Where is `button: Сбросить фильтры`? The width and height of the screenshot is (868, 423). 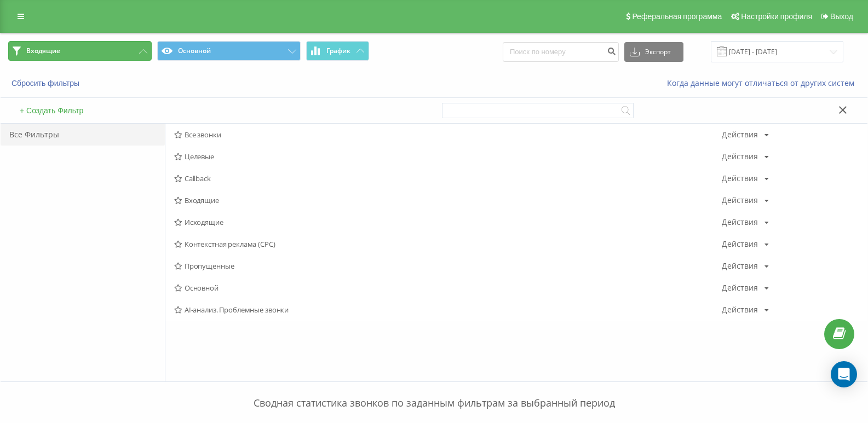 button: Сбросить фильтры is located at coordinates (46, 83).